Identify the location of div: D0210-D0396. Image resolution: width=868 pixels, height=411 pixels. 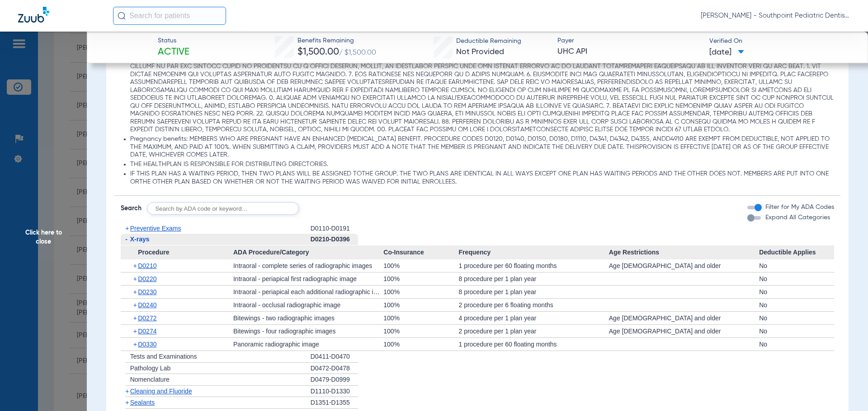
(334, 240).